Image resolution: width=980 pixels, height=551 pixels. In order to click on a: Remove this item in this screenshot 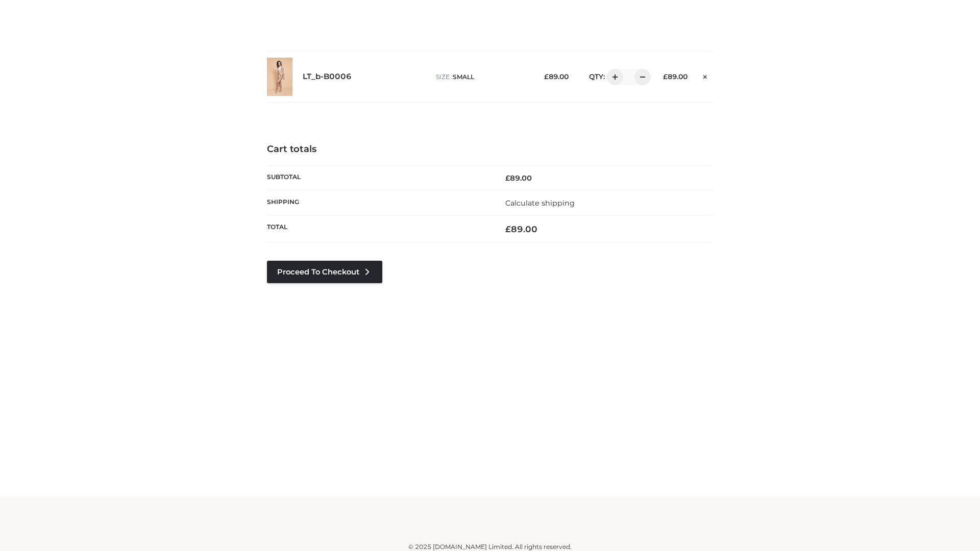, I will do `click(705, 75)`.